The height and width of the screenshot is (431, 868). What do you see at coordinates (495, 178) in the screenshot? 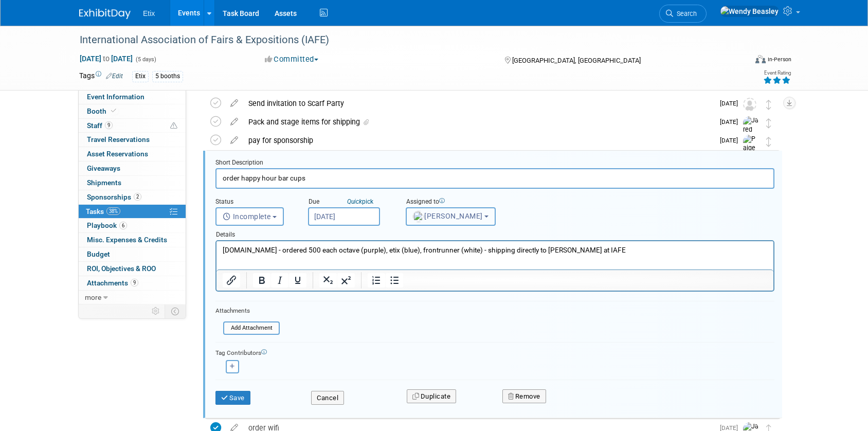
I see `input: Name of task or a short description` at bounding box center [495, 178].